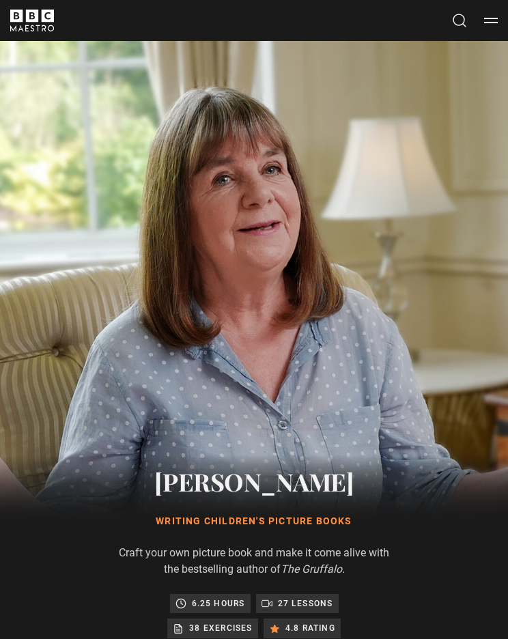 Image resolution: width=508 pixels, height=639 pixels. What do you see at coordinates (254, 522) in the screenshot?
I see `h1: Writing Children's Picture Books` at bounding box center [254, 522].